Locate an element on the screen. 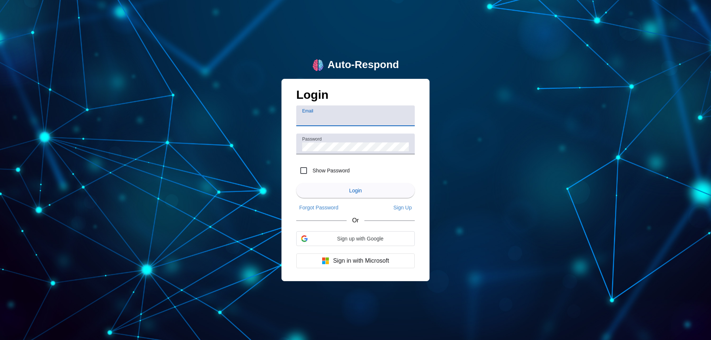 This screenshot has height=340, width=711. img: logo is located at coordinates (318, 65).